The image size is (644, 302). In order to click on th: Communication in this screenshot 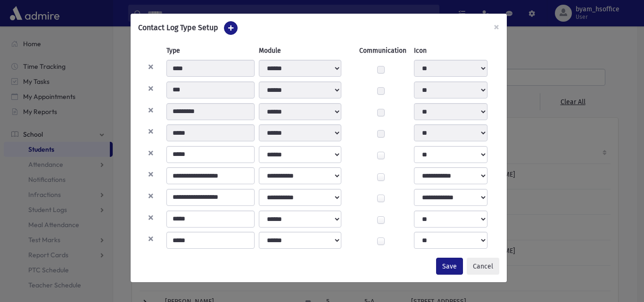, I will do `click(383, 50)`.